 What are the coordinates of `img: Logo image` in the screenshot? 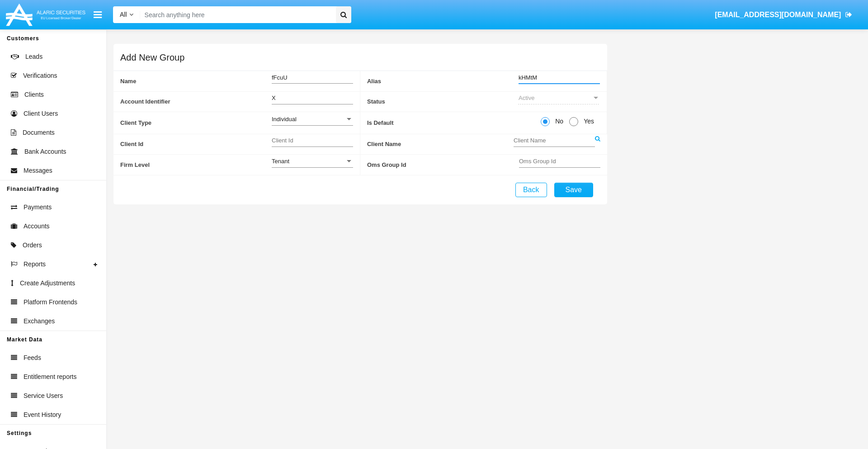 It's located at (46, 14).